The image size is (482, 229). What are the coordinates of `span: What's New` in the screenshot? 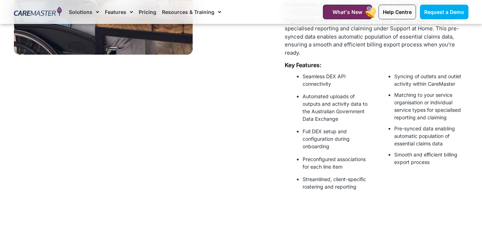 It's located at (348, 12).